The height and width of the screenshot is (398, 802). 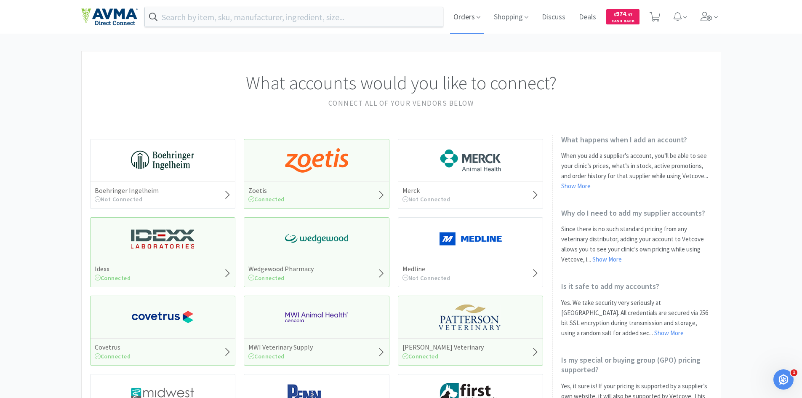 I want to click on img: f6b2451649754179b5b4e0c70c3f7cb0_2.png, so click(x=317, y=317).